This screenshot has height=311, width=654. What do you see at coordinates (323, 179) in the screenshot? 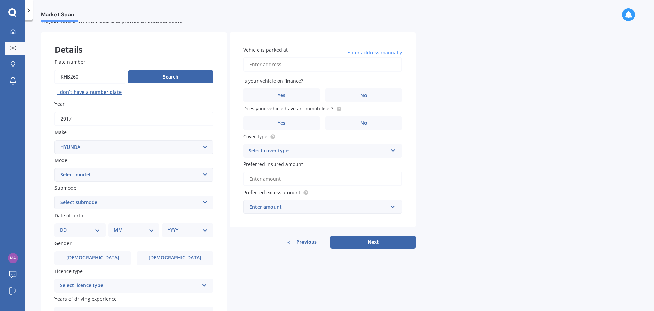
I see `input: Enter amount` at bounding box center [323, 179].